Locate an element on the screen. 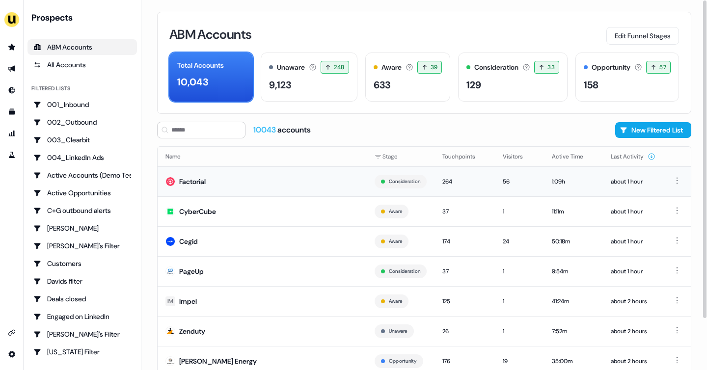 This screenshot has width=707, height=370. div: Aware is located at coordinates (392, 67).